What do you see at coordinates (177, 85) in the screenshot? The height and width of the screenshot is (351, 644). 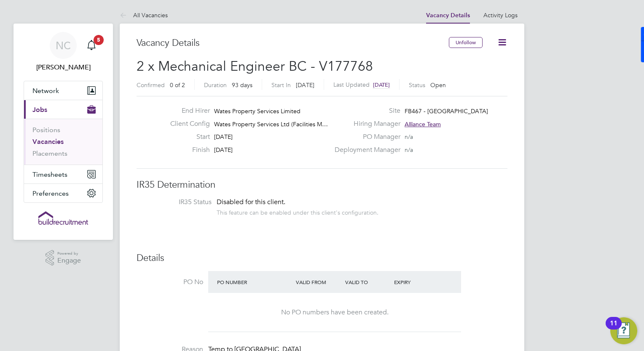 I see `span: 0 of 2` at bounding box center [177, 85].